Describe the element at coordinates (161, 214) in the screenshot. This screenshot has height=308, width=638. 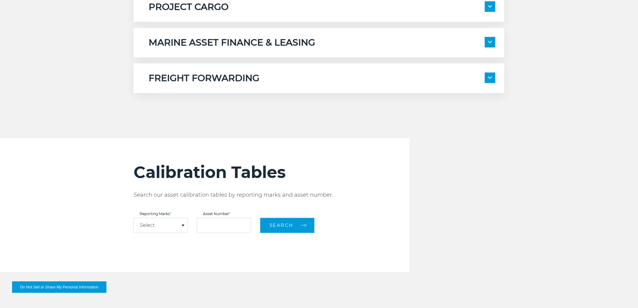
I see `label: Reporting Marks` at that location.